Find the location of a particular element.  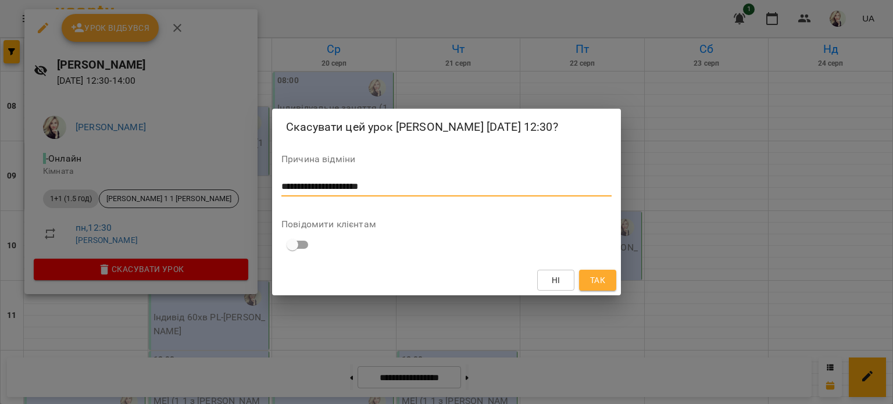

span: Так is located at coordinates (598, 280).